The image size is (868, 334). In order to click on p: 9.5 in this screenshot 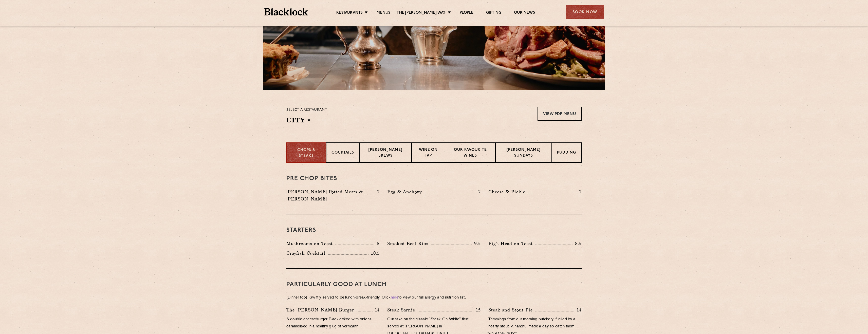, I will do `click(476, 244)`.